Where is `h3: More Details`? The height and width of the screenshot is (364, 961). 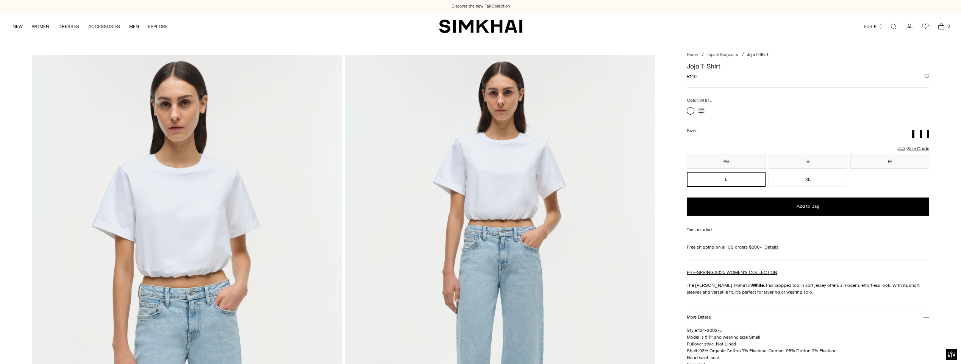
h3: More Details is located at coordinates (698, 317).